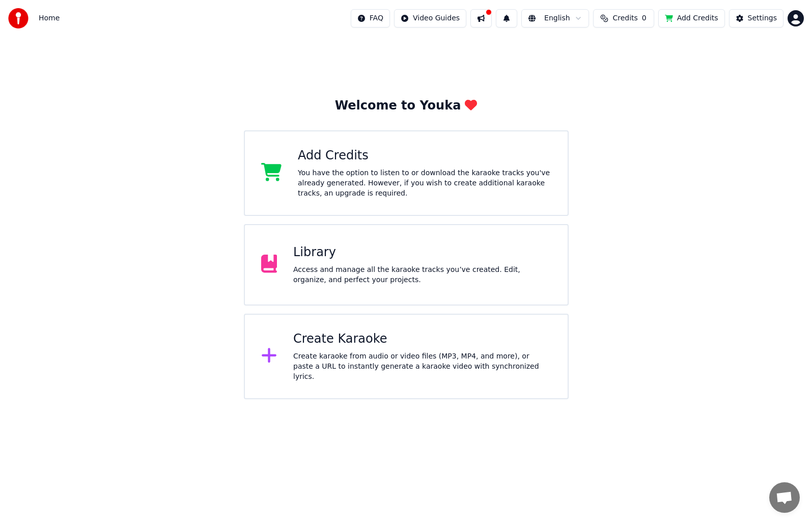 Image resolution: width=812 pixels, height=523 pixels. I want to click on div: Create karaoke from audio or video files (MP3, MP4, and more), or paste a URL to instantly genera..., so click(422, 367).